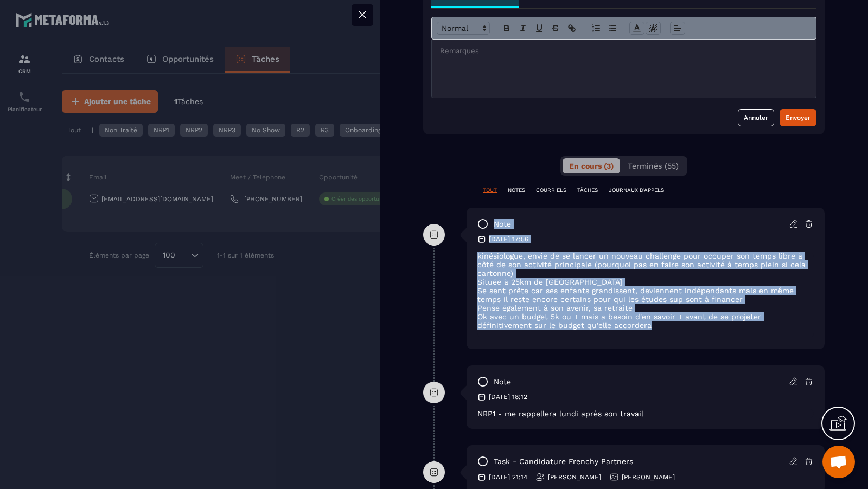 The height and width of the screenshot is (489, 868). I want to click on p: Ok avec un budget 5k ou + mais a besoin d'en savoir + avant de se projeter définitivement sur le ..., so click(645, 321).